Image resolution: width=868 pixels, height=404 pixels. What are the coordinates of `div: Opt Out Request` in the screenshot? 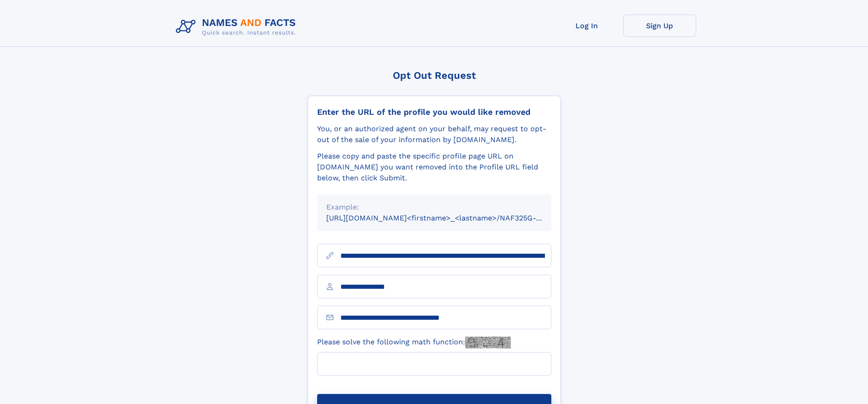 It's located at (434, 75).